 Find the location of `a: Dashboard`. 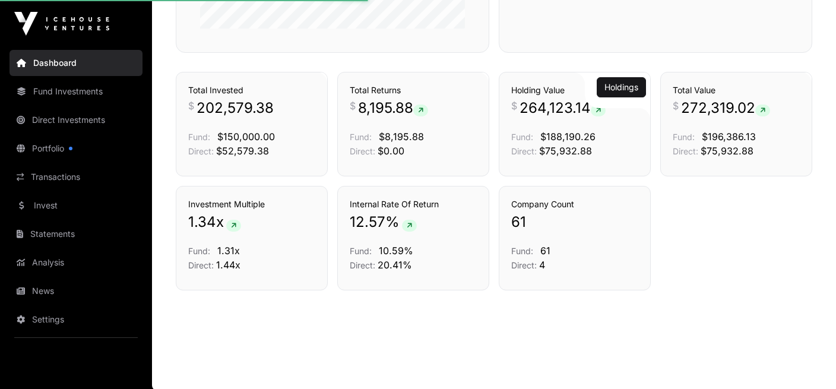

a: Dashboard is located at coordinates (76, 63).